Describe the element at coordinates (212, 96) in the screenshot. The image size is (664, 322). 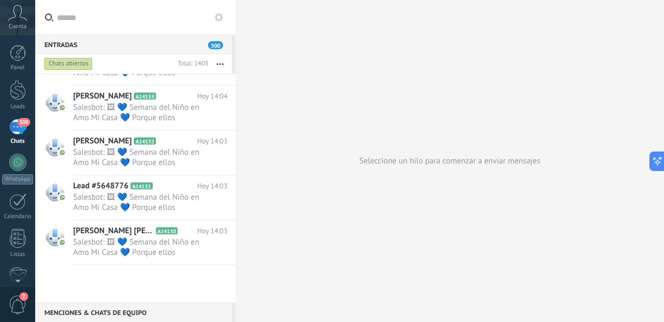
I see `span: Hoy 14:04` at that location.